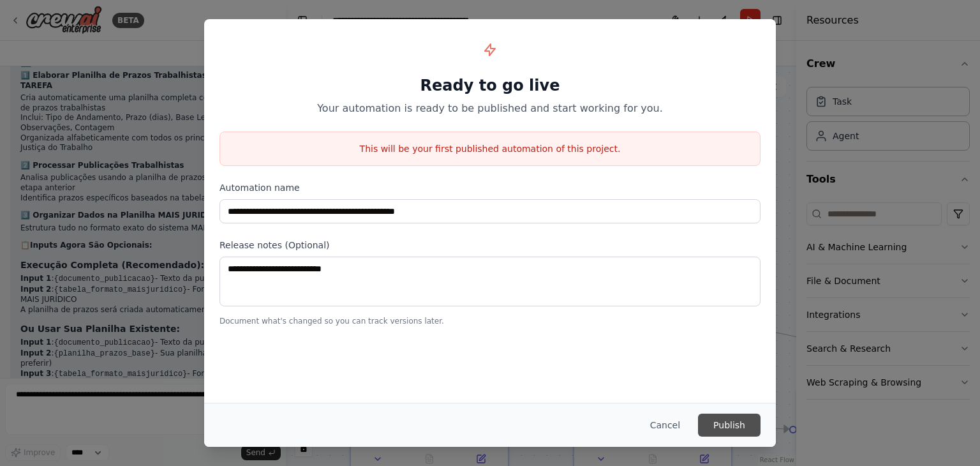 This screenshot has height=466, width=980. What do you see at coordinates (490, 245) in the screenshot?
I see `label: Release notes (Optional)` at bounding box center [490, 245].